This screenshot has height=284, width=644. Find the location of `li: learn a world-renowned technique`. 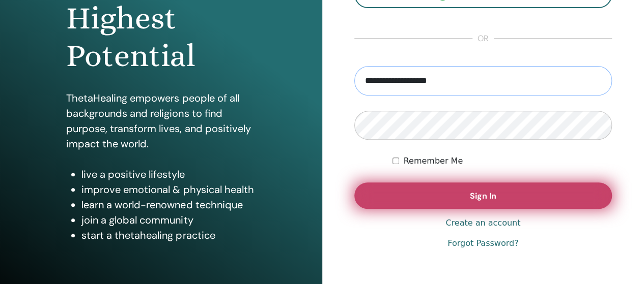

li: learn a world-renowned technique is located at coordinates (169, 205).